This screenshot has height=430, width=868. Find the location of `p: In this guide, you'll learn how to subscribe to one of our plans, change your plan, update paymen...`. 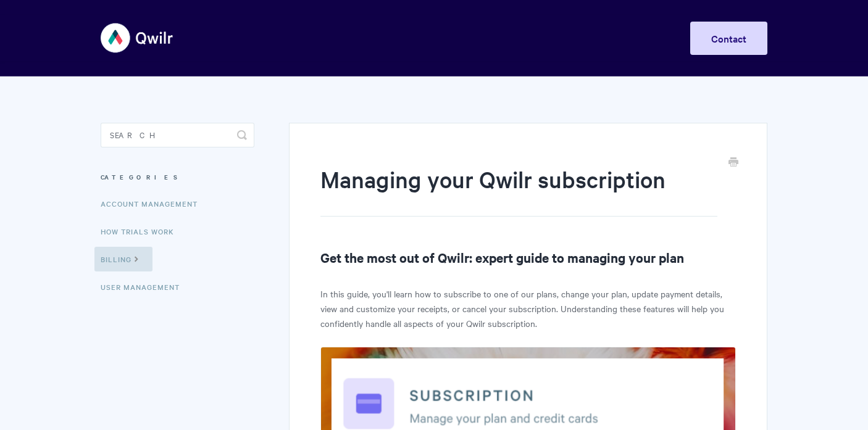

p: In this guide, you'll learn how to subscribe to one of our plans, change your plan, update paymen... is located at coordinates (528, 308).